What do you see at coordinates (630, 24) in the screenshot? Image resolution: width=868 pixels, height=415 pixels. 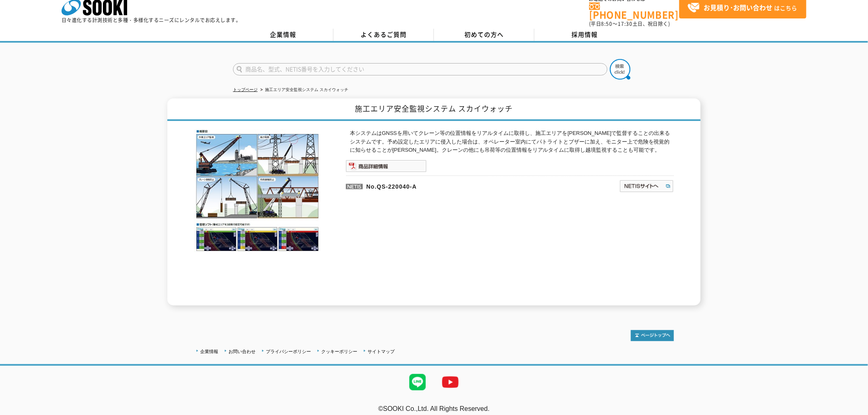 I see `span: (平日 ～ 土日、祝日除く)` at bounding box center [630, 24].